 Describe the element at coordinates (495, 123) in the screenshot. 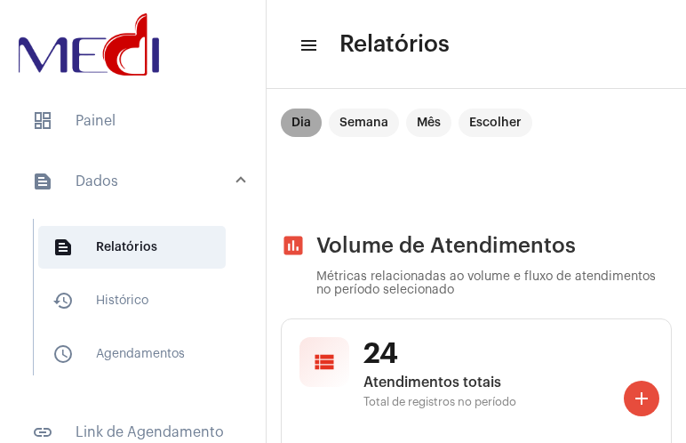

I see `mat-chip: Escolher` at that location.